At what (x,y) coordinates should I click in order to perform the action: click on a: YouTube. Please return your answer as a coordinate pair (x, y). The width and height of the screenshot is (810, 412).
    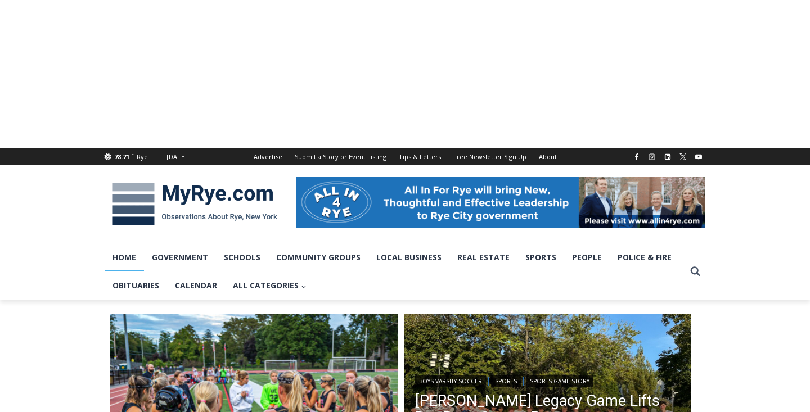
    Looking at the image, I should click on (698, 157).